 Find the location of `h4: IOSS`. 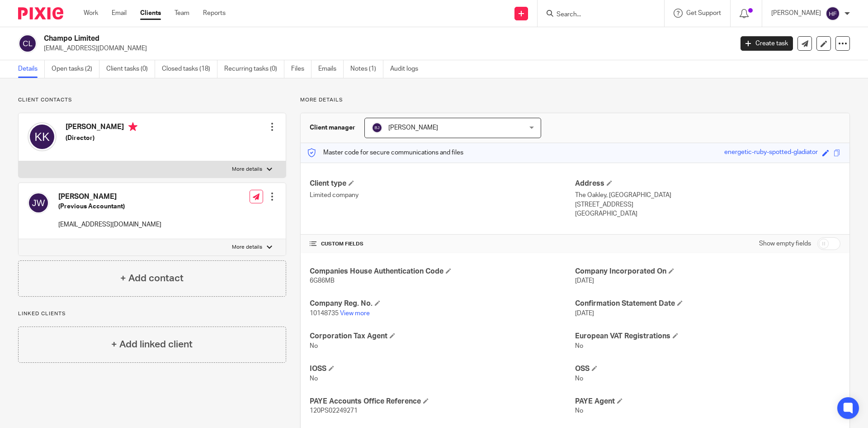

h4: IOSS is located at coordinates (442, 368).